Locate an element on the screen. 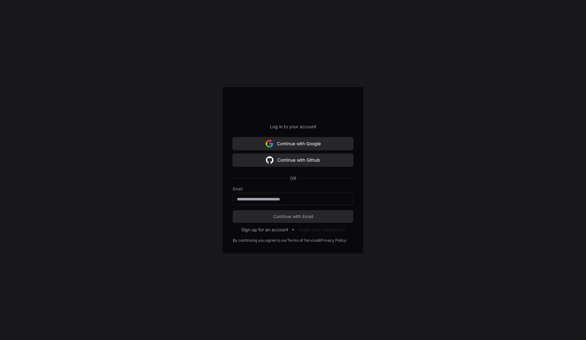 Image resolution: width=586 pixels, height=340 pixels. a: Terms of Service is located at coordinates (303, 241).